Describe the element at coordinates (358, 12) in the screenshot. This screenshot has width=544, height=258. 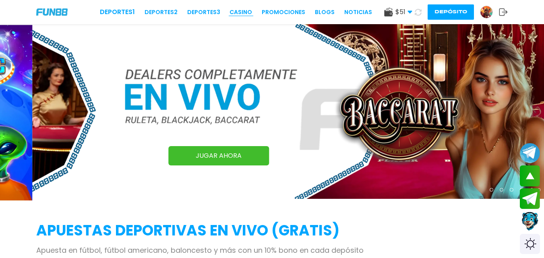
I see `a: NOTICIAS` at that location.